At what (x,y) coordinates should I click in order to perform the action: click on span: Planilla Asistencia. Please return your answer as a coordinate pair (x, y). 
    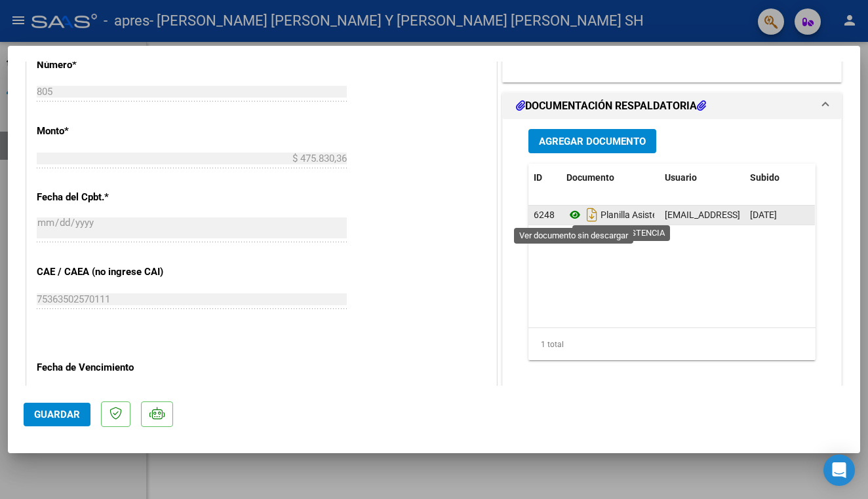
    Looking at the image, I should click on (620, 215).